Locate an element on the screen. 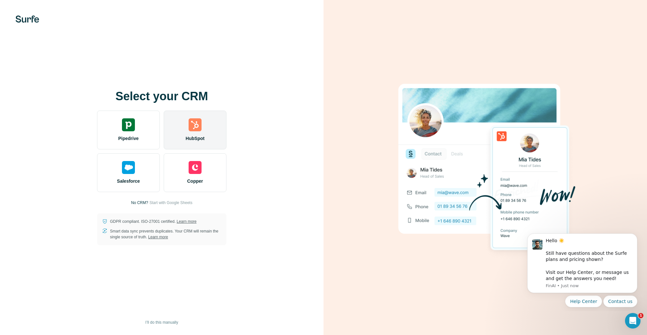 This screenshot has width=647, height=335. span: HubSpot is located at coordinates (195, 138).